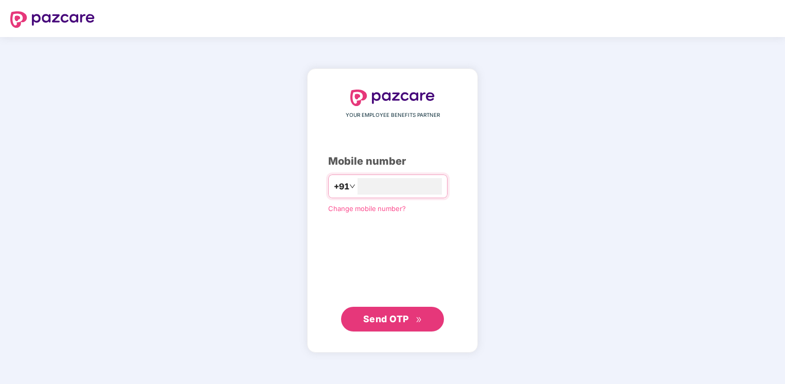 The width and height of the screenshot is (785, 384). I want to click on span: YOUR EMPLOYEE BENEFITS PARTNER, so click(392, 115).